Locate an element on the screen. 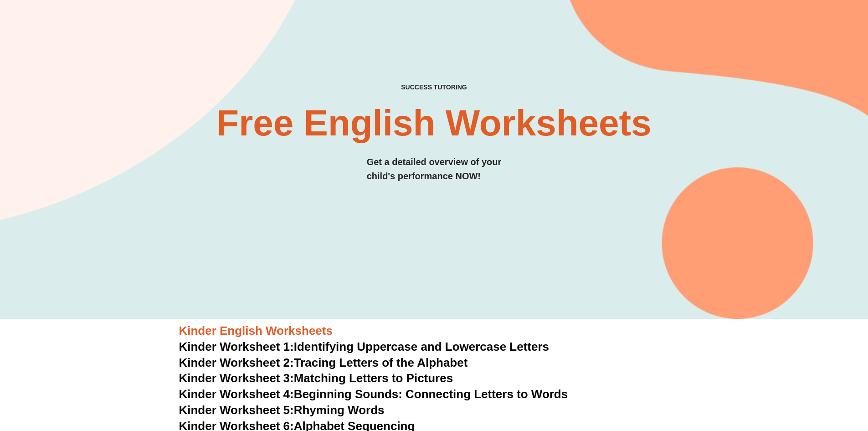 The width and height of the screenshot is (868, 431). a: Kinder Worksheet 4:Beginning Sounds: Connecting Letters to Words is located at coordinates (374, 394).